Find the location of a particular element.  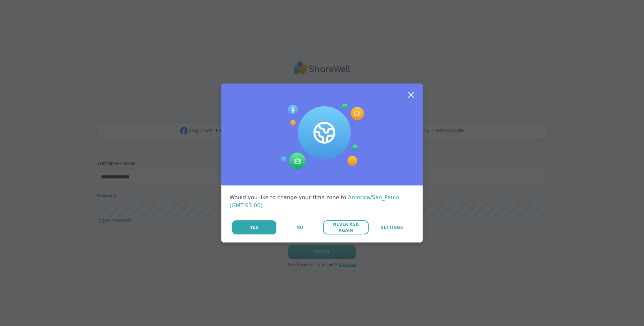

span: America/Sao_Paulo (GMT-03:00) is located at coordinates (315, 201).